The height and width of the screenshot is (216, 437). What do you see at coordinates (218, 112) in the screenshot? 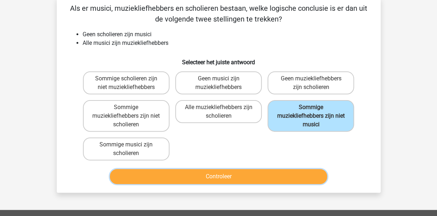
I see `label: Alle muziekliefhebbers zijn scholieren` at bounding box center [218, 112].